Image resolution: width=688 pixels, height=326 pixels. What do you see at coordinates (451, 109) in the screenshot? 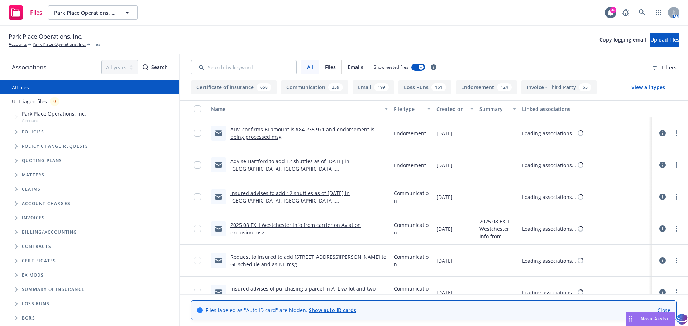
I see `div: Created on` at bounding box center [451, 109].